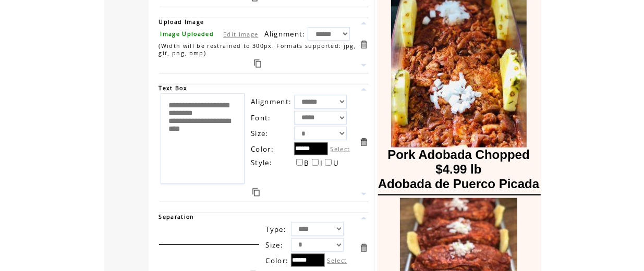 This screenshot has height=271, width=644. I want to click on span: I, so click(321, 163).